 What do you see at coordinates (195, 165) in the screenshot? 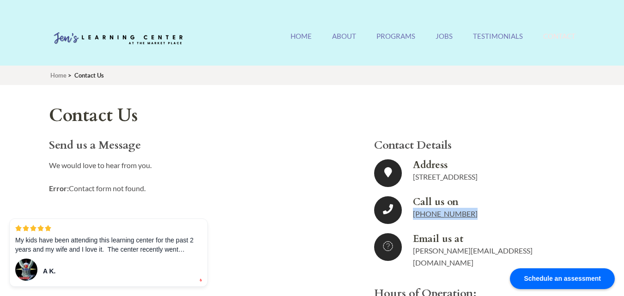
I see `p: We would love to hear from you.` at bounding box center [195, 165].